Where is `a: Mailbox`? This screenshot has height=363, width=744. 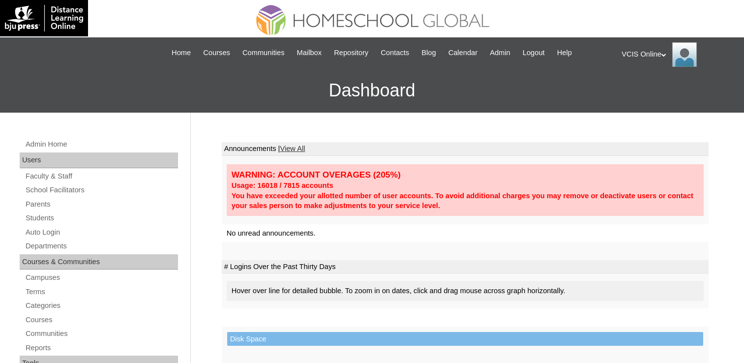
a: Mailbox is located at coordinates (309, 53).